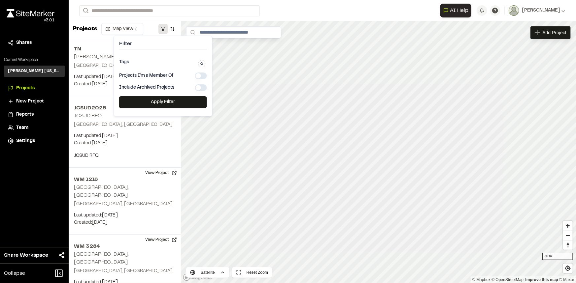  What do you see at coordinates (208, 273) in the screenshot?
I see `button: Satellite` at bounding box center [208, 273].